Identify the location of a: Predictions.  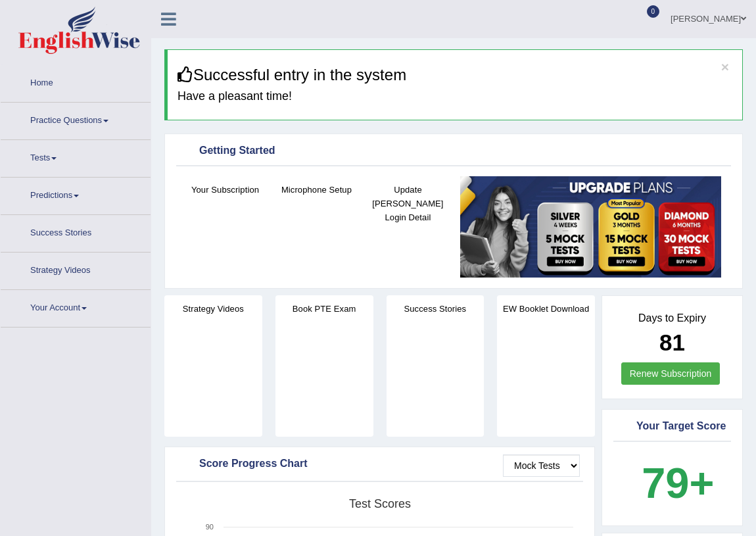
(75, 194).